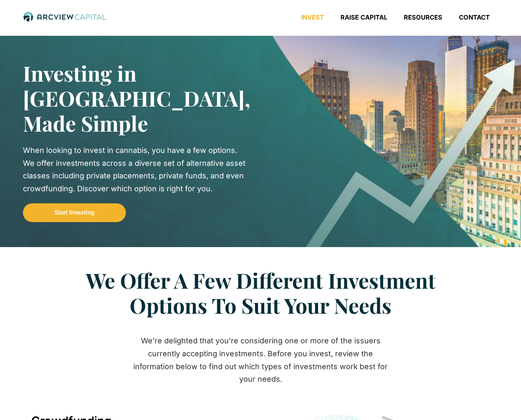  Describe the element at coordinates (423, 18) in the screenshot. I see `a: Resources` at that location.